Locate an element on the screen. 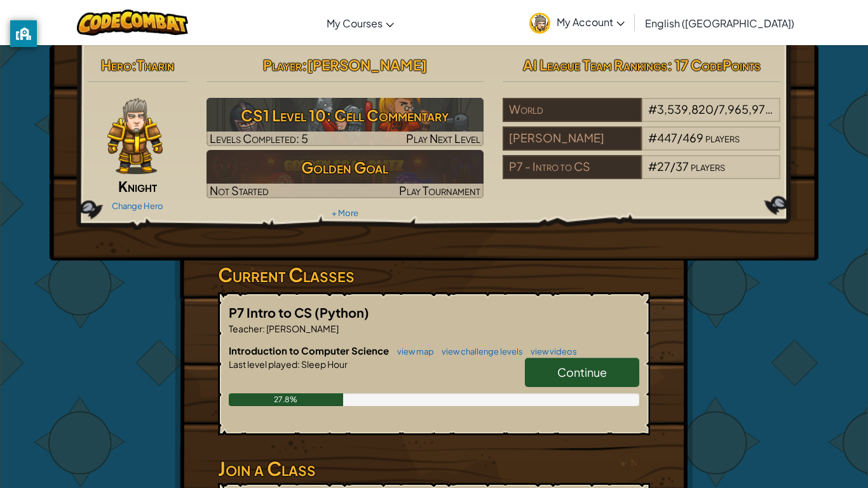 This screenshot has height=488, width=868. div: World is located at coordinates (572, 110).